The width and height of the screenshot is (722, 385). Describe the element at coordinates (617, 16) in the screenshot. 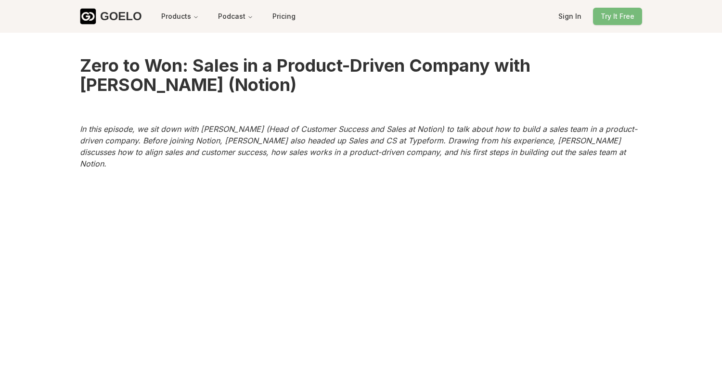

I see `a: Try It Free` at that location.